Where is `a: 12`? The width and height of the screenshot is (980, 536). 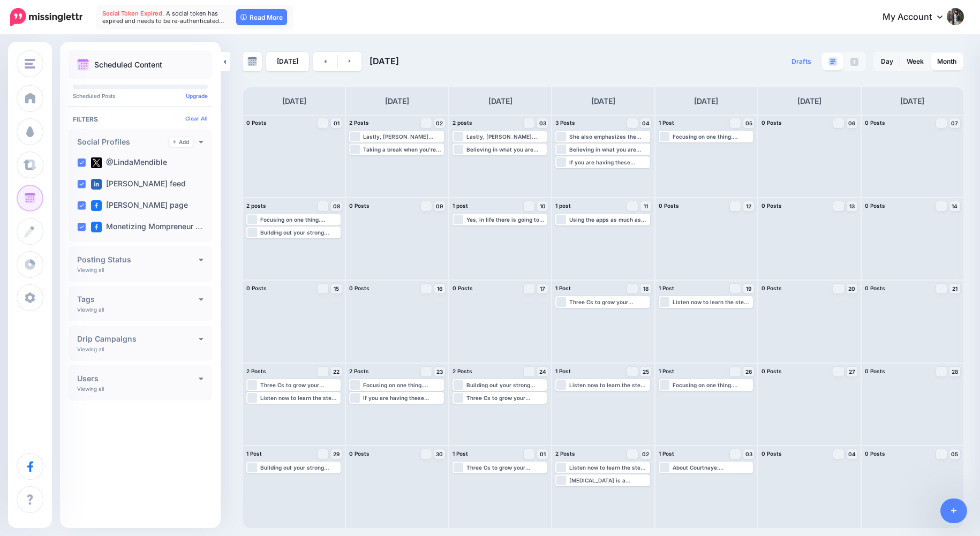
a: 12 is located at coordinates (749, 206).